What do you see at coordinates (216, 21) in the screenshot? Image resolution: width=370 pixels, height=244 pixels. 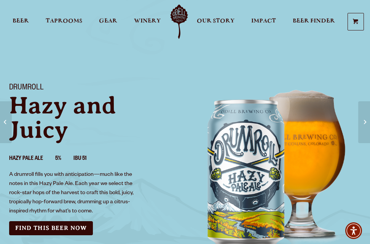 I see `span: Our Story` at bounding box center [216, 21].